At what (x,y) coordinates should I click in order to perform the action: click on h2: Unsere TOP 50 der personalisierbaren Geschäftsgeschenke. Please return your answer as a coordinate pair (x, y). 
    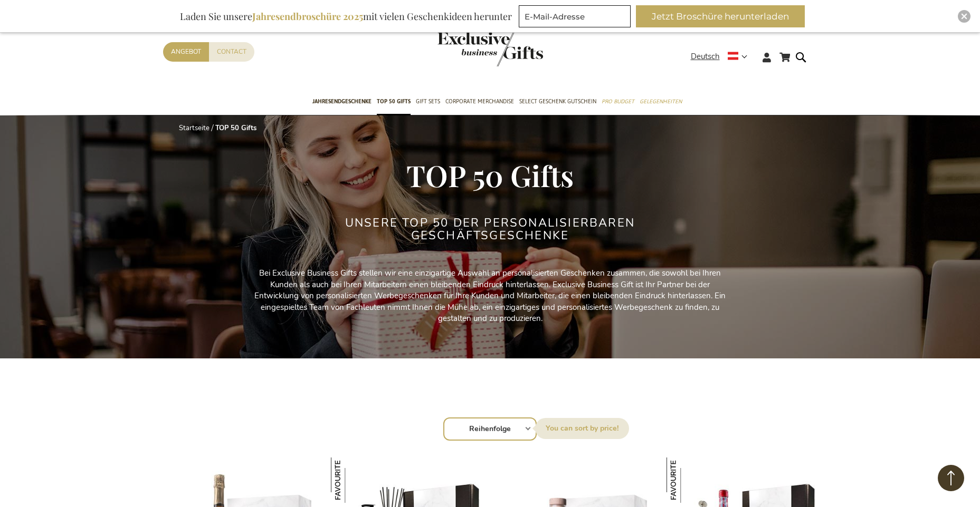
    Looking at the image, I should click on (490, 229).